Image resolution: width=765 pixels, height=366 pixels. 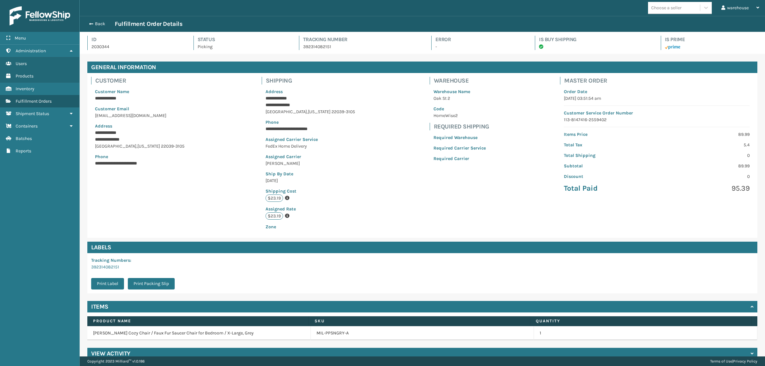 I want to click on p: Discount, so click(x=608, y=176).